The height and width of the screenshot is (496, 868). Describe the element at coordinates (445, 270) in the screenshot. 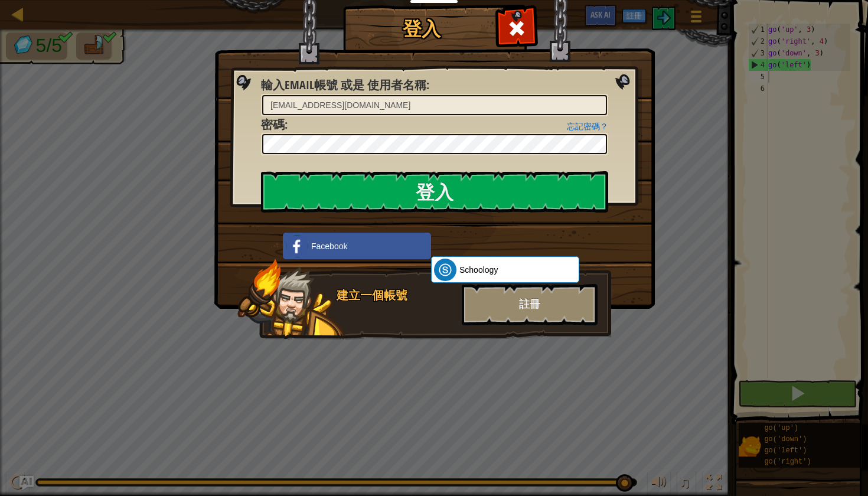

I see `img: schoology.png` at that location.